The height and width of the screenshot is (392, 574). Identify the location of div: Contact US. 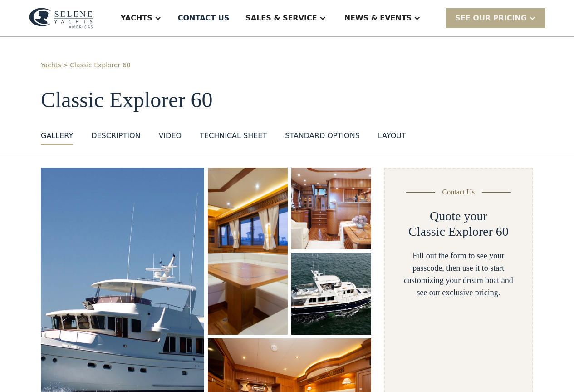
(204, 18).